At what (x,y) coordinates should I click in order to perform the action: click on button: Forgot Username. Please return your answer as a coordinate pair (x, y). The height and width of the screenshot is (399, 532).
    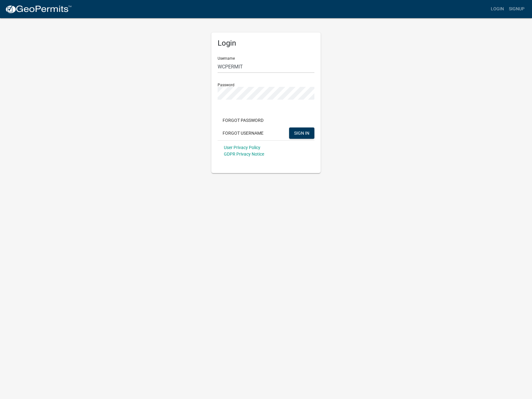
    Looking at the image, I should click on (243, 133).